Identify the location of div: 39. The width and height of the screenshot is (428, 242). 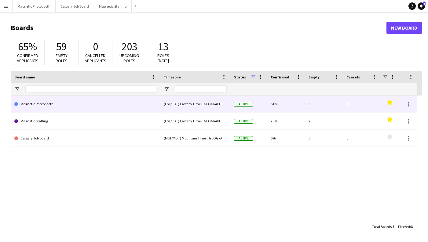
(323, 104).